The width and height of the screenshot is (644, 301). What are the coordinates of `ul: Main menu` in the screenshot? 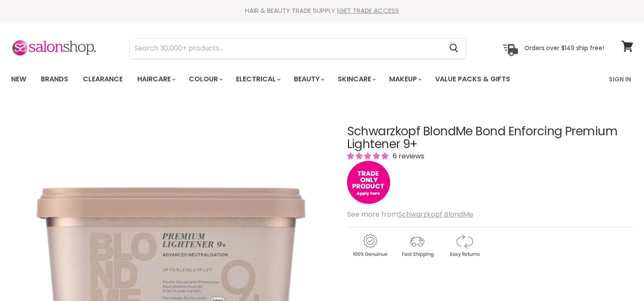 It's located at (282, 79).